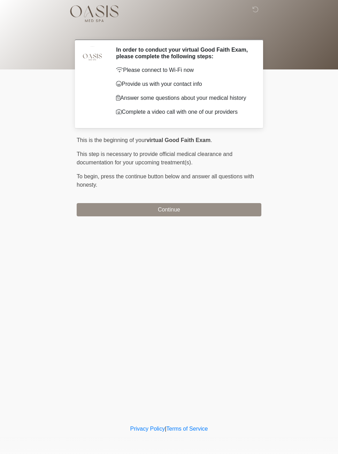  I want to click on img: Agent Avatar, so click(92, 57).